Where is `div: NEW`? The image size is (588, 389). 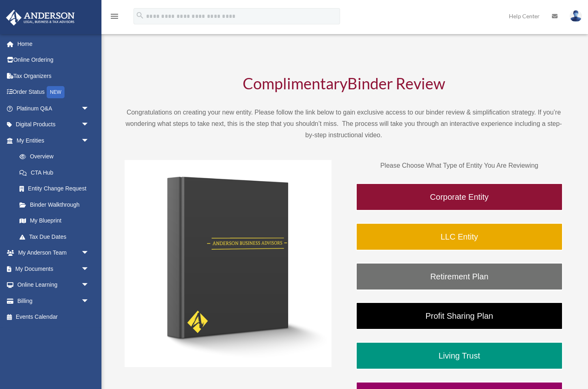 div: NEW is located at coordinates (55, 92).